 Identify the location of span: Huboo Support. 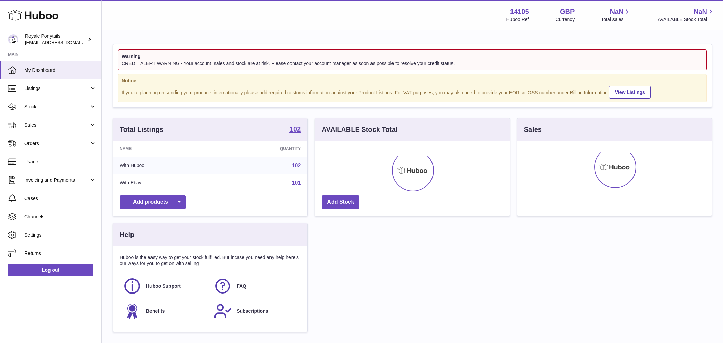
(163, 286).